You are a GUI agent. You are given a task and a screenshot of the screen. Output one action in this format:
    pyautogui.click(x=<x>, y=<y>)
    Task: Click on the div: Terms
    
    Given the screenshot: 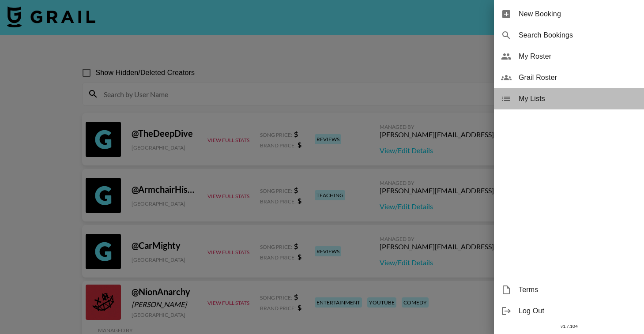 What is the action you would take?
    pyautogui.click(x=569, y=290)
    